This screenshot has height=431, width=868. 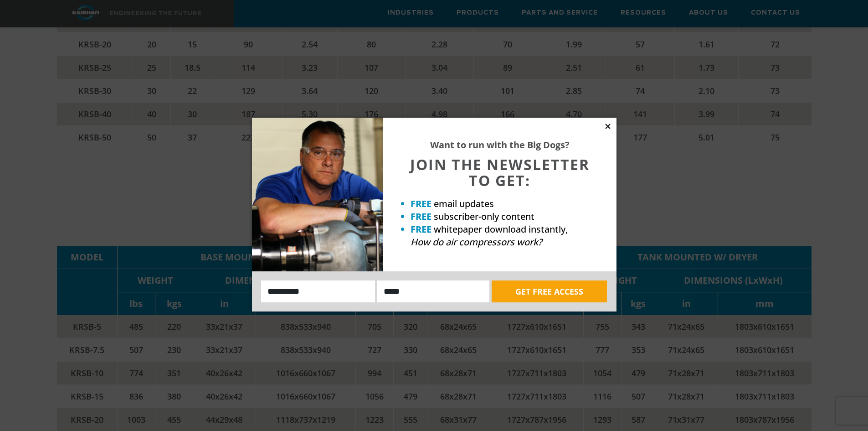 What do you see at coordinates (484, 216) in the screenshot?
I see `span: subscriber-only content` at bounding box center [484, 216].